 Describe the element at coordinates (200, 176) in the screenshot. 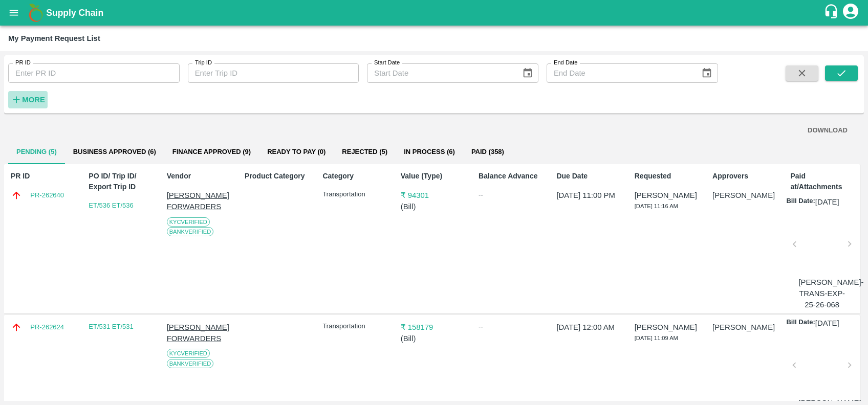

I see `p: Vendor` at that location.